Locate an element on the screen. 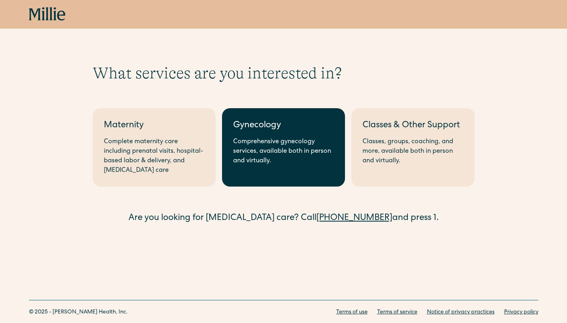 The height and width of the screenshot is (323, 567). div: Maternity is located at coordinates (154, 126).